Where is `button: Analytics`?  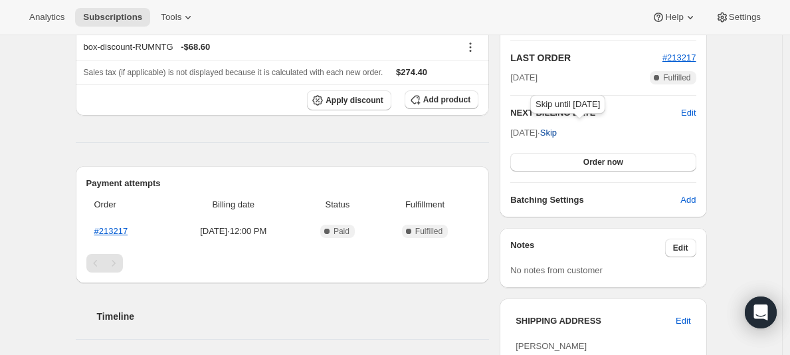 button: Analytics is located at coordinates (47, 17).